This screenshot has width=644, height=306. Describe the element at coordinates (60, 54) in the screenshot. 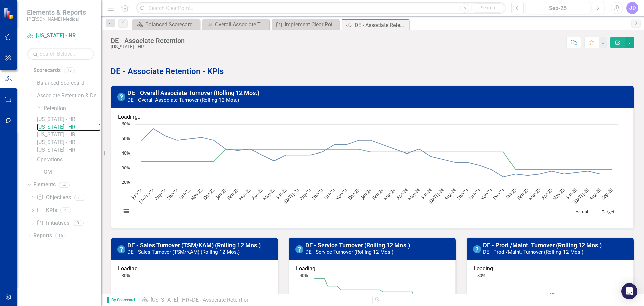

I see `input: Search Below...` at that location.